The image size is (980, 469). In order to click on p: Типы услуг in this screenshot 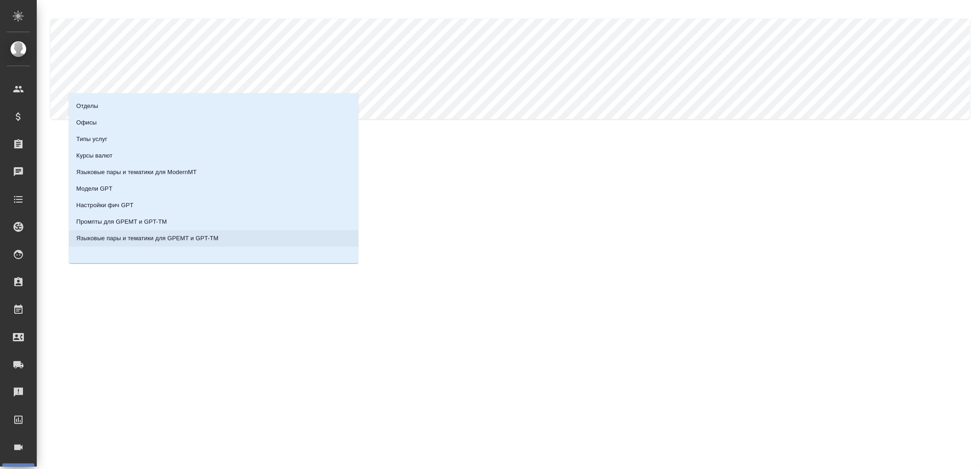, I will do `click(92, 139)`.